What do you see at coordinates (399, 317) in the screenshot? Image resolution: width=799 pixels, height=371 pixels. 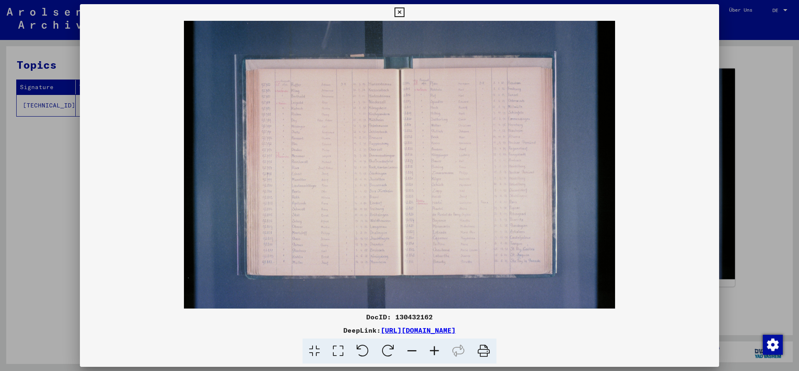 I see `div: DocID: 130432162` at bounding box center [399, 317].